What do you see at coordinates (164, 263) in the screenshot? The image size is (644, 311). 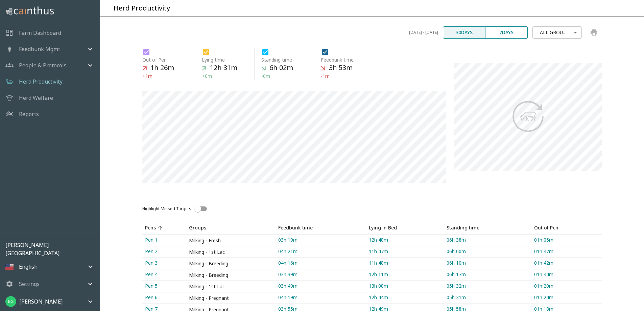 I see `a: Pen 3` at bounding box center [164, 263].